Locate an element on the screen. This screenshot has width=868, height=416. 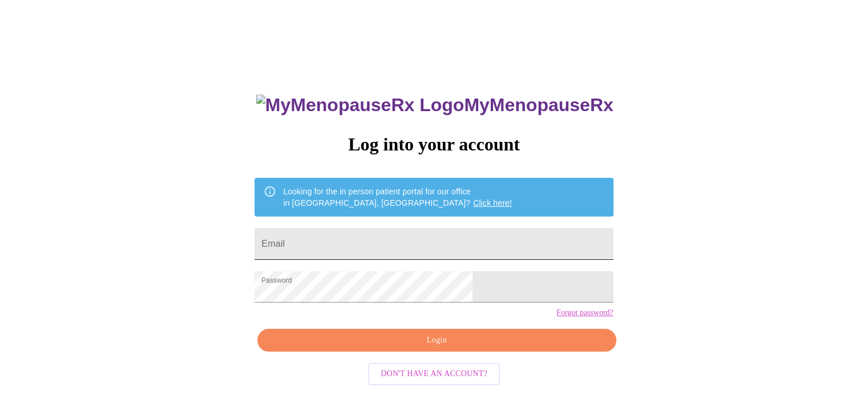
span: Login is located at coordinates (437, 340).